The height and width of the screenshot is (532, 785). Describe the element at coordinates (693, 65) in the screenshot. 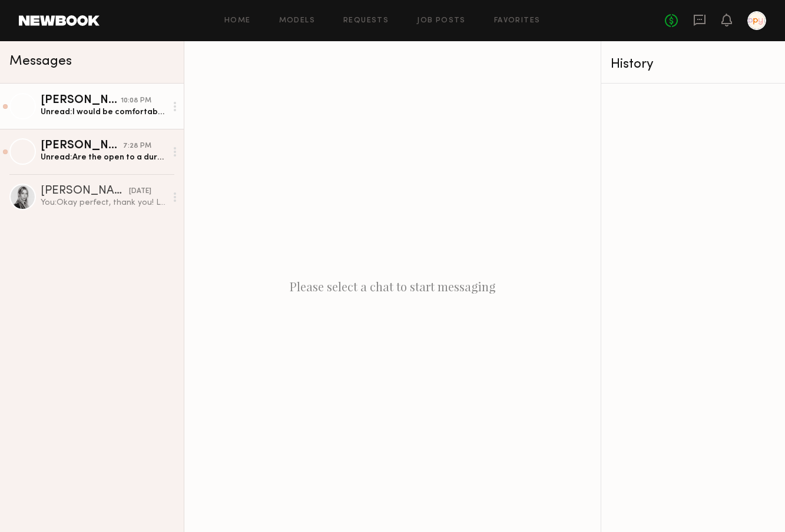

I see `div: History` at that location.